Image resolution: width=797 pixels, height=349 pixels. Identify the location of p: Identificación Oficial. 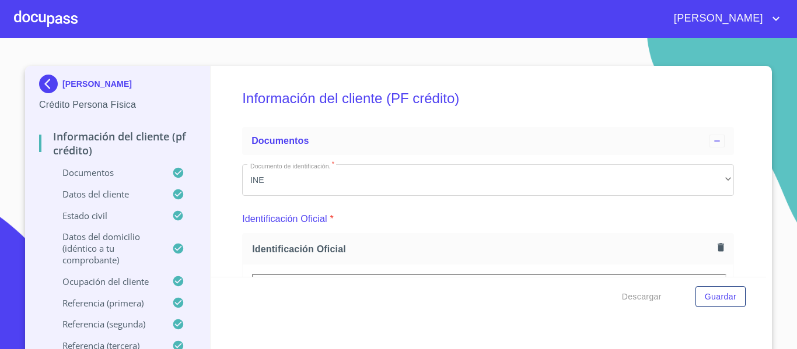
(285, 219).